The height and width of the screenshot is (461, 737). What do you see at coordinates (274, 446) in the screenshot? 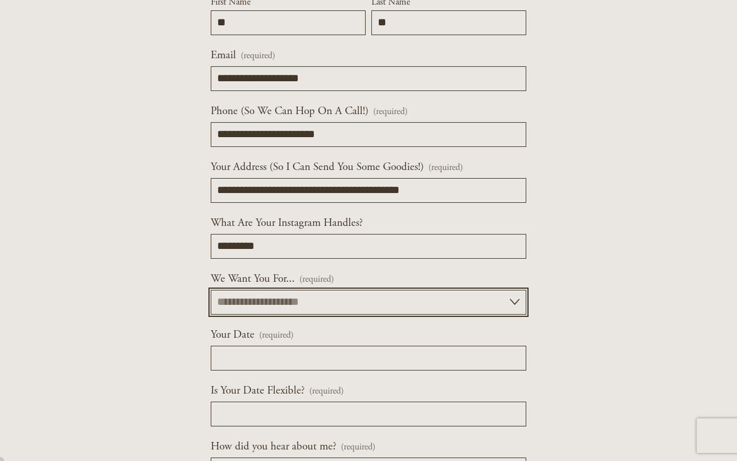
I see `span: How did you hear about me?` at bounding box center [274, 446].